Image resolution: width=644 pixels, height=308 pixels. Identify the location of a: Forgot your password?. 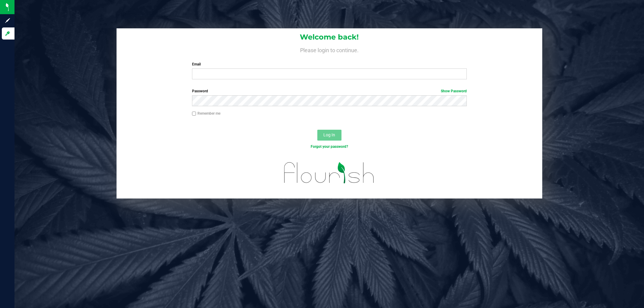
(329, 146).